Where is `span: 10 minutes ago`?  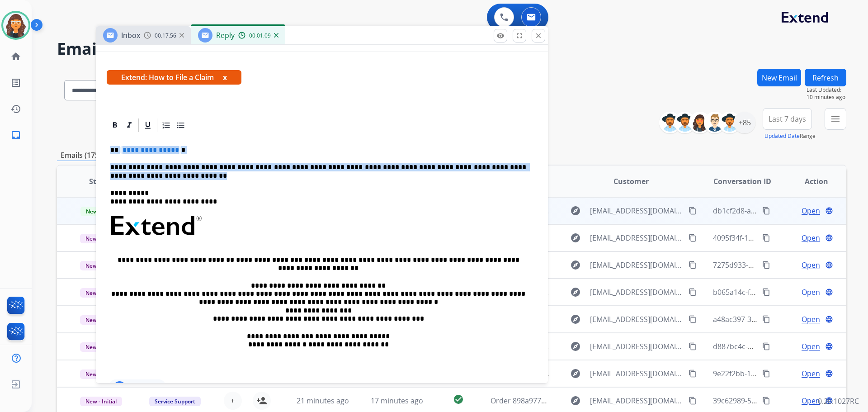
span: 10 minutes ago is located at coordinates (826, 97).